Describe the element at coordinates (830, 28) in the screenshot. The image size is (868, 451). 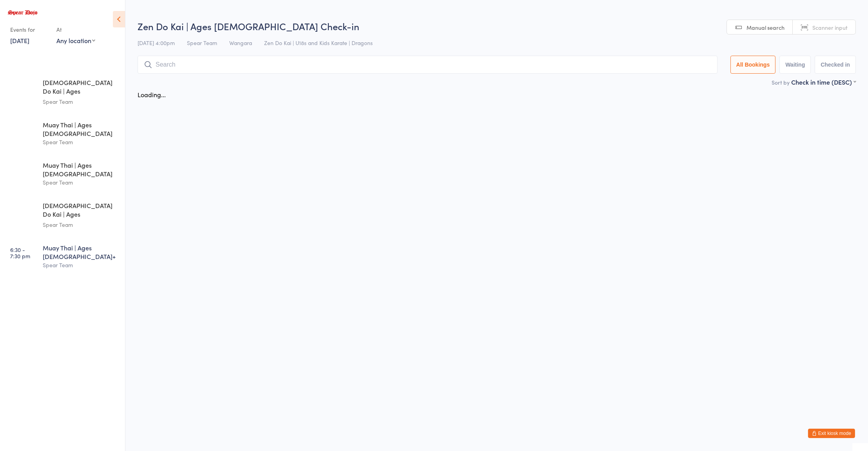
I see `span: Scanner input` at that location.